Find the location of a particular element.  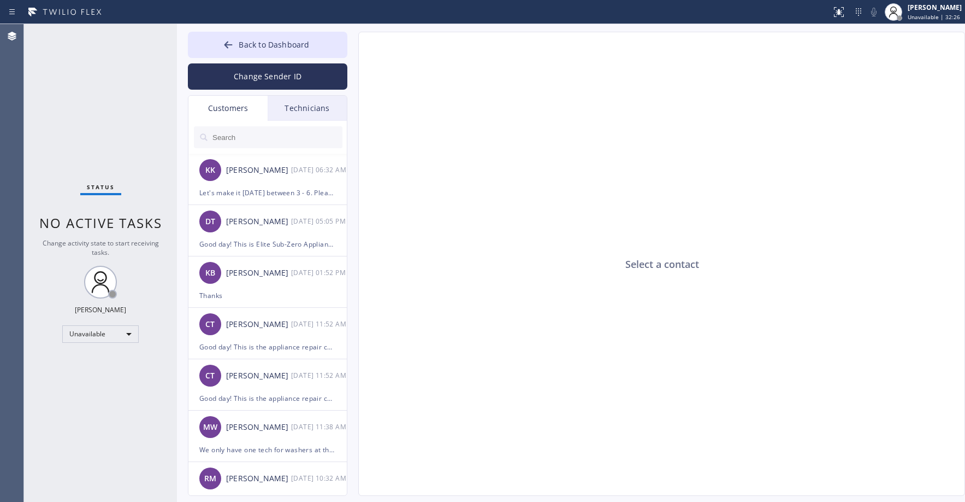

span: KB is located at coordinates (210, 273).